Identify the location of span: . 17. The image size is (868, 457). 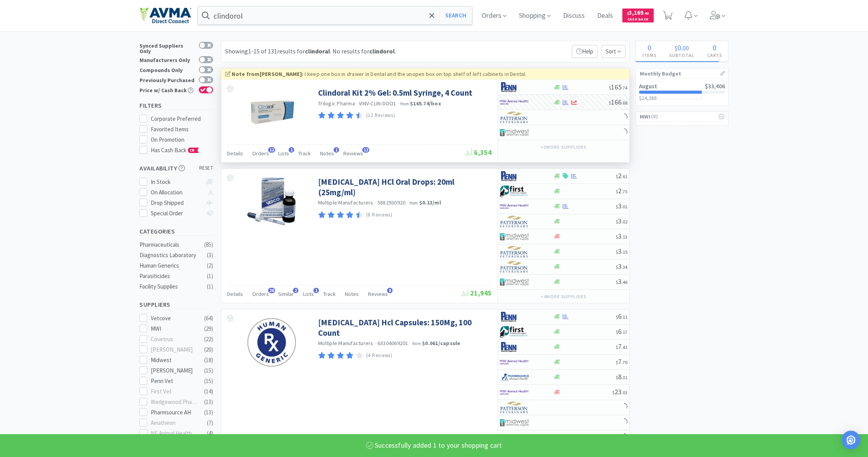
(624, 332).